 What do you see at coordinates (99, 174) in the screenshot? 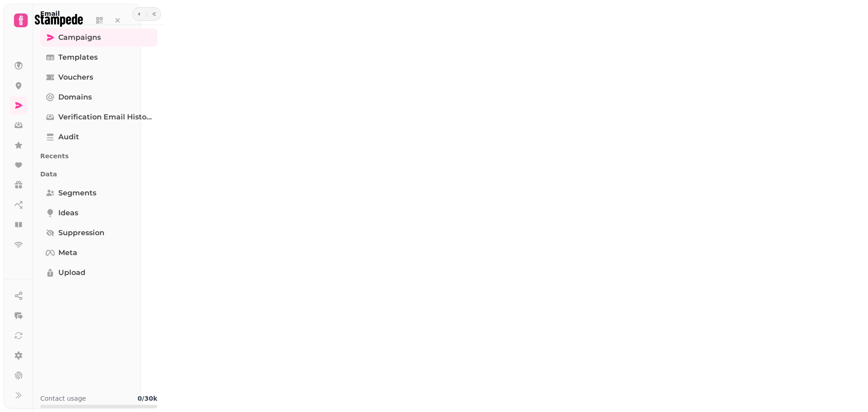
I see `p: Data` at bounding box center [99, 174].